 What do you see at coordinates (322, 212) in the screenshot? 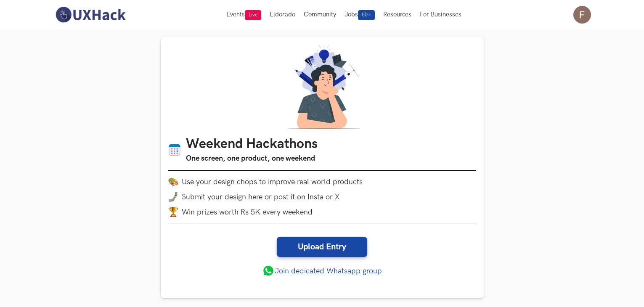
I see `li: Win prizes worth Rs 5K every weekend` at bounding box center [322, 212].